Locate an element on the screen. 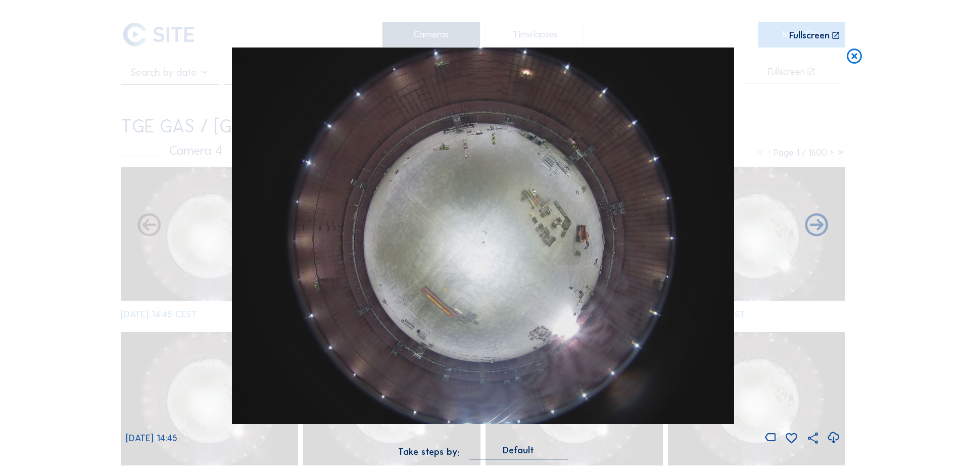 This screenshot has width=966, height=471. i: Forward is located at coordinates (149, 226).